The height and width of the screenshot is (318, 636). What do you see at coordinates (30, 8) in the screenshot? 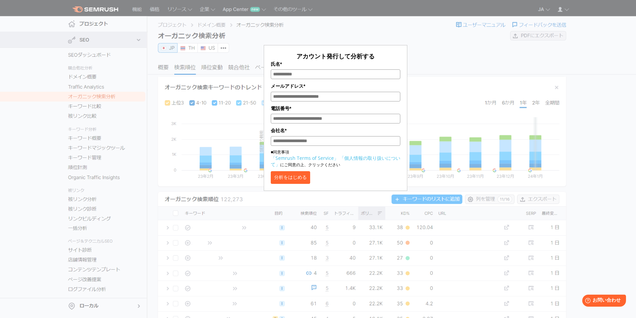
I see `span: お問い合わせ` at bounding box center [30, 8].